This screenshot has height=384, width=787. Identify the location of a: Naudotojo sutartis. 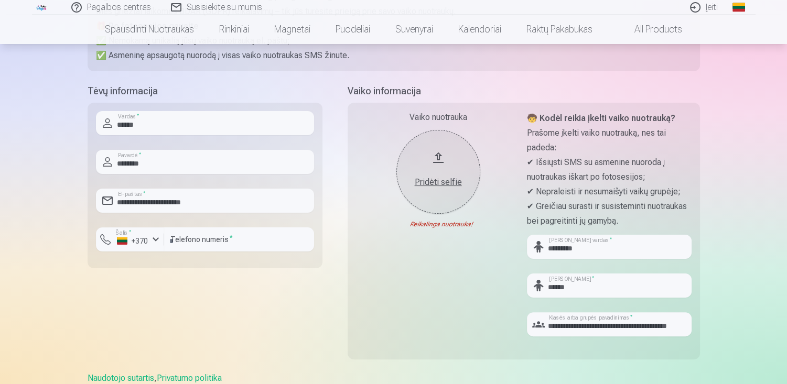
(121, 378).